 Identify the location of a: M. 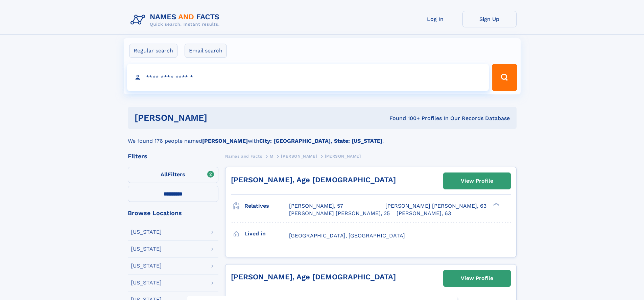
(272, 156).